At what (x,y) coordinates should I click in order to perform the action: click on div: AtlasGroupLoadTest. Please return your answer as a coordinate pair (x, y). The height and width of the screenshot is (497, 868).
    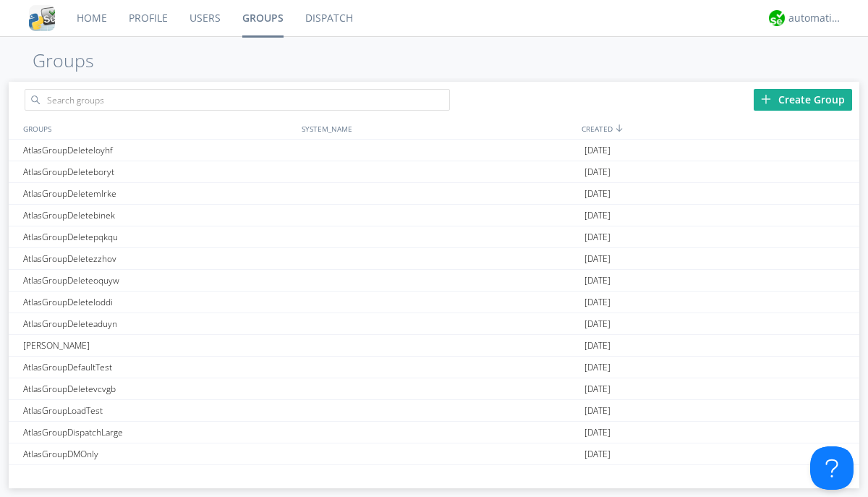
    Looking at the image, I should click on (159, 410).